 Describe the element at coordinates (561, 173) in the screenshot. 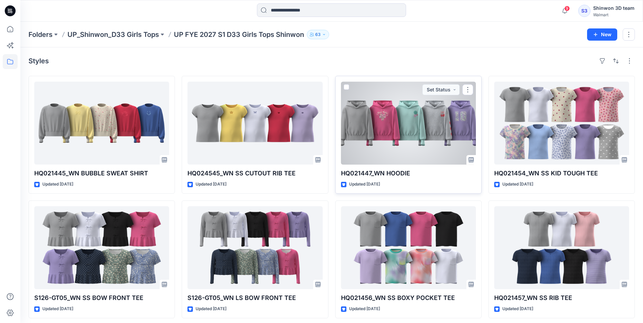

I see `p: HQ021454_WN SS KID TOUGH TEE` at that location.